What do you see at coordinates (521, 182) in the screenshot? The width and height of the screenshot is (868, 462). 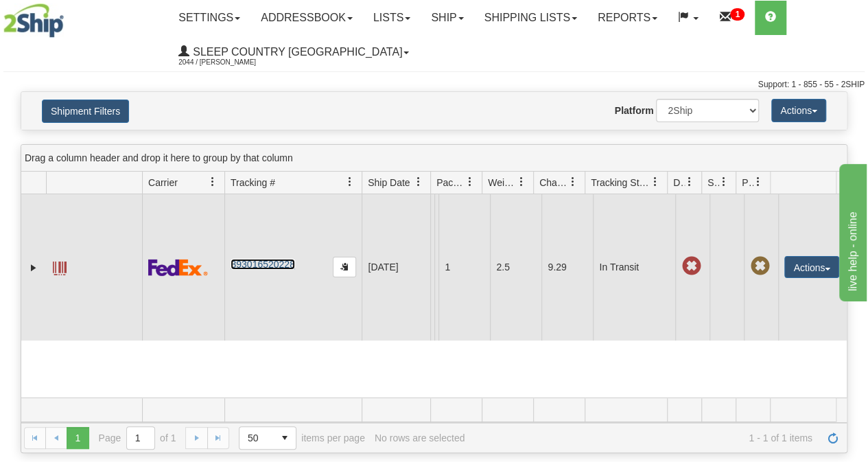 I see `a: Weight filter column settings` at bounding box center [521, 182].